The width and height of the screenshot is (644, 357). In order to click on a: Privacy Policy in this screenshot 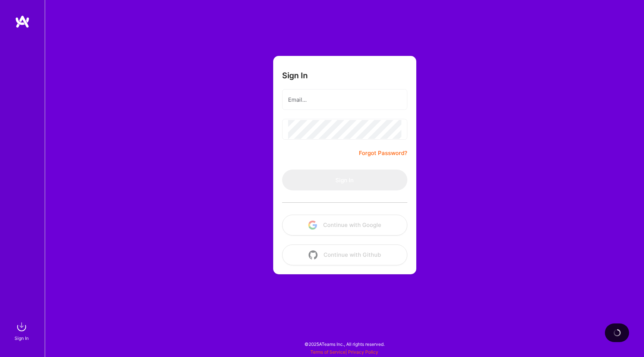, I will do `click(363, 352)`.